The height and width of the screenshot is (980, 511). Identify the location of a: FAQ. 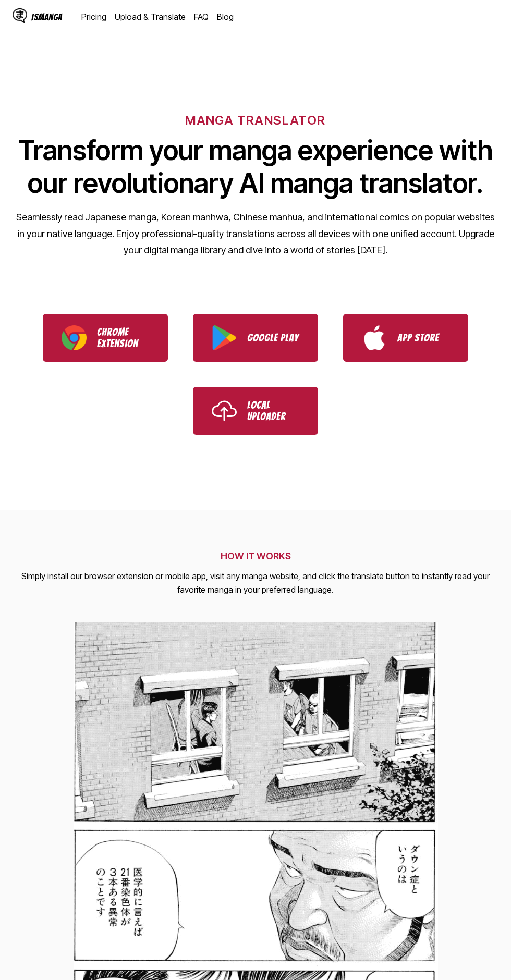
(201, 17).